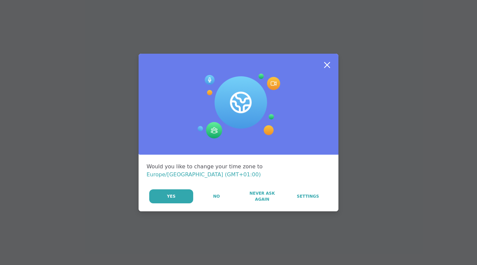  What do you see at coordinates (308, 196) in the screenshot?
I see `span: Settings` at bounding box center [308, 196].